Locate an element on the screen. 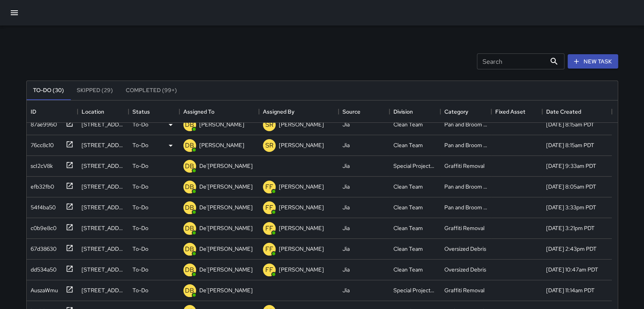 The height and width of the screenshot is (309, 644). div: Special Projects Team is located at coordinates (415, 165).